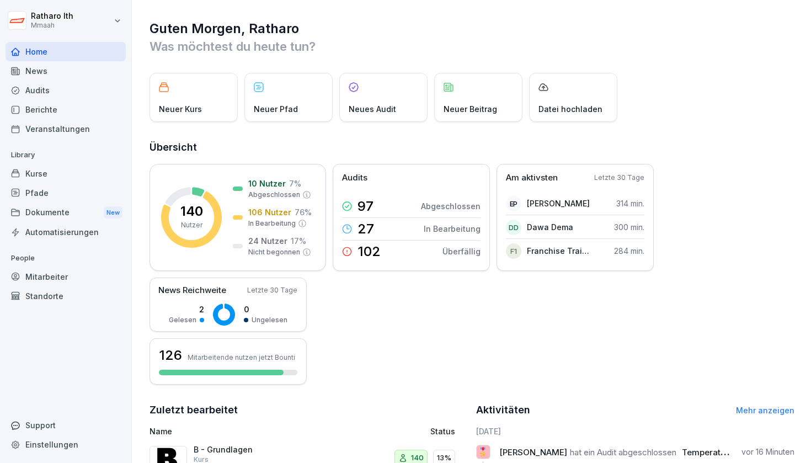  What do you see at coordinates (355, 178) in the screenshot?
I see `p: Audits` at bounding box center [355, 178].